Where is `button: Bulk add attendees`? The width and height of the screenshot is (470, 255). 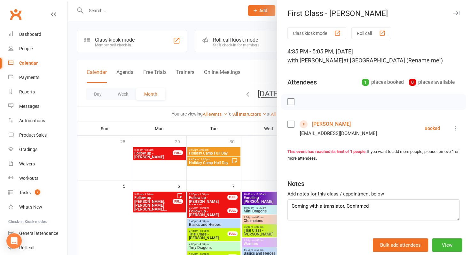 button: Bulk add attendees is located at coordinates (400, 245).